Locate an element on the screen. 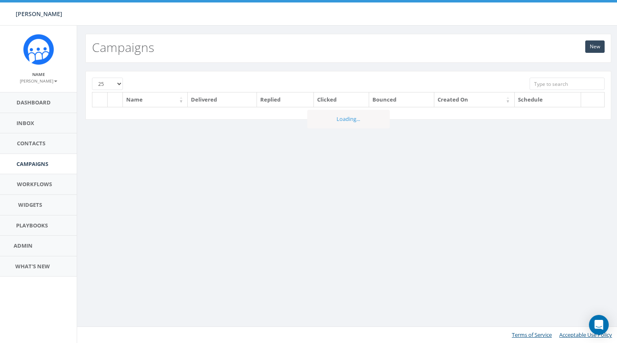  img: Rally_Corp_Icon_1.png is located at coordinates (38, 49).